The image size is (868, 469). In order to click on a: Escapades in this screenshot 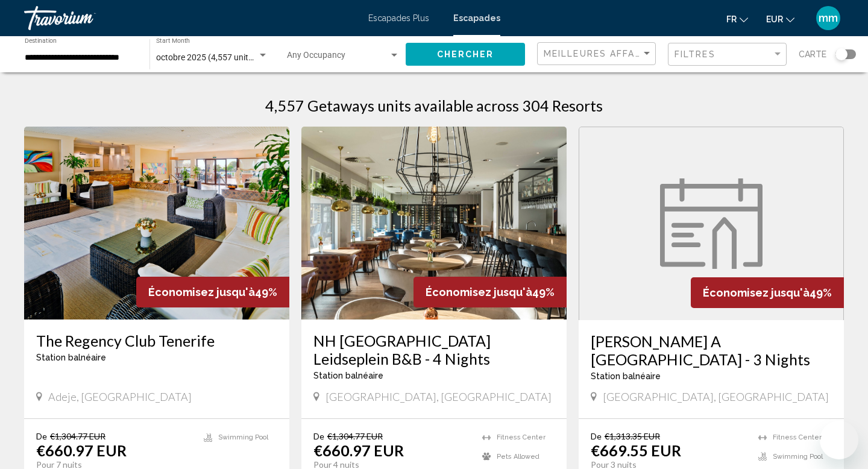, I will do `click(477, 18)`.